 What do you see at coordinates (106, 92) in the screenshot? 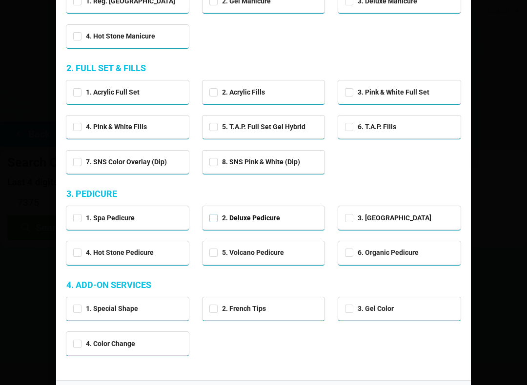
I see `label: 1. Acrylic Full Set` at bounding box center [106, 92].